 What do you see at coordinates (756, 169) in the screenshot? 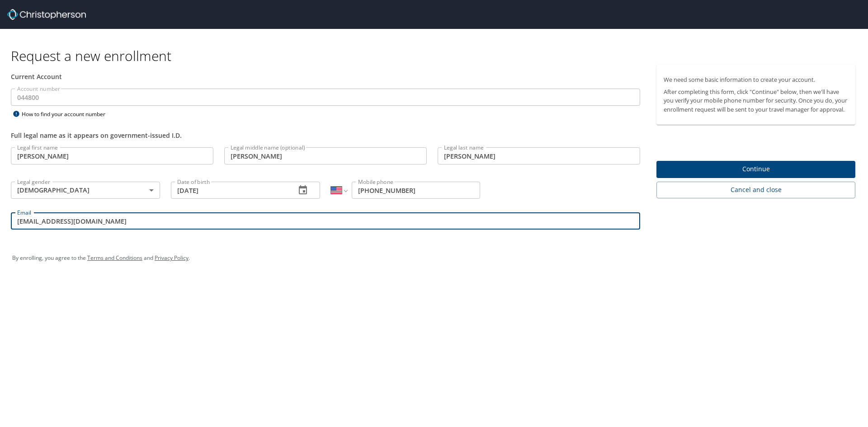
I see `span: Continue` at bounding box center [756, 169].